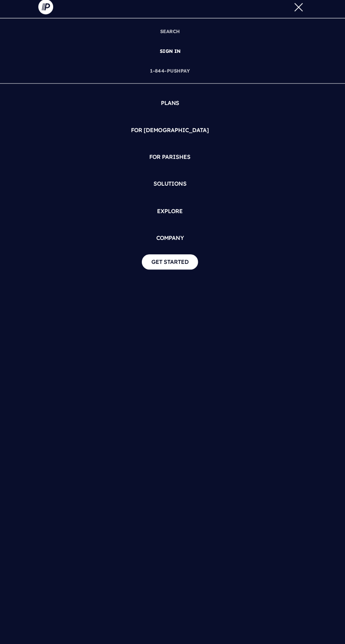  Describe the element at coordinates (301, 628) in the screenshot. I see `button: Leave a message!` at that location.